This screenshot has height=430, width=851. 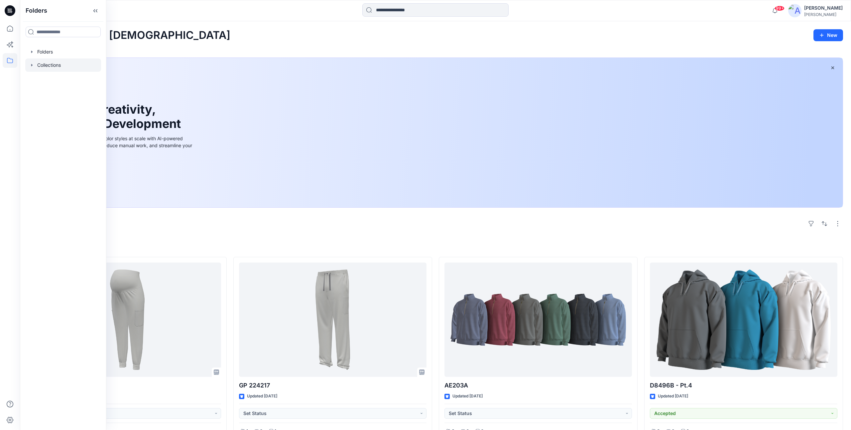 What do you see at coordinates (795, 11) in the screenshot?
I see `img: avatar` at bounding box center [795, 11].